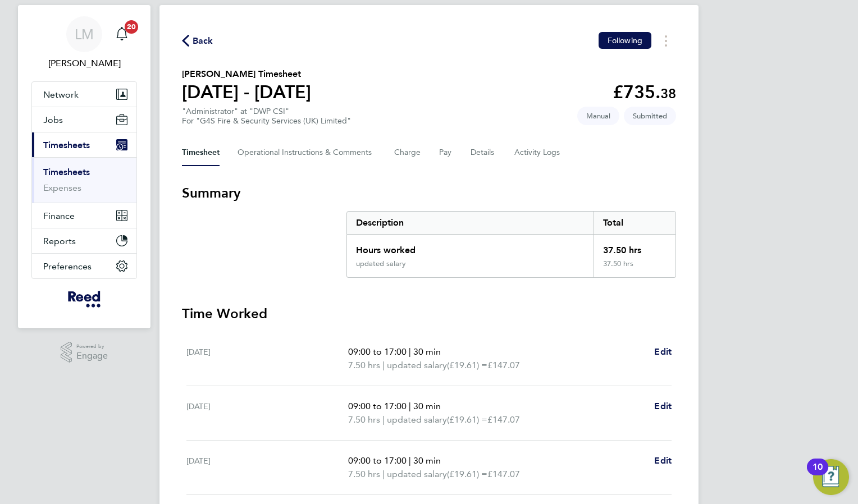 The height and width of the screenshot is (504, 858). I want to click on span: Timesheets, so click(67, 145).